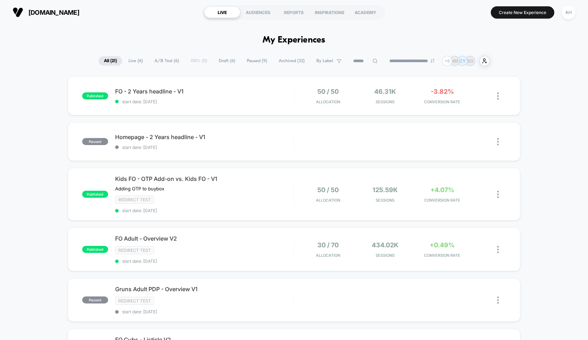 This screenshot has height=340, width=588. I want to click on span: Paused ( 9 ), so click(257, 61).